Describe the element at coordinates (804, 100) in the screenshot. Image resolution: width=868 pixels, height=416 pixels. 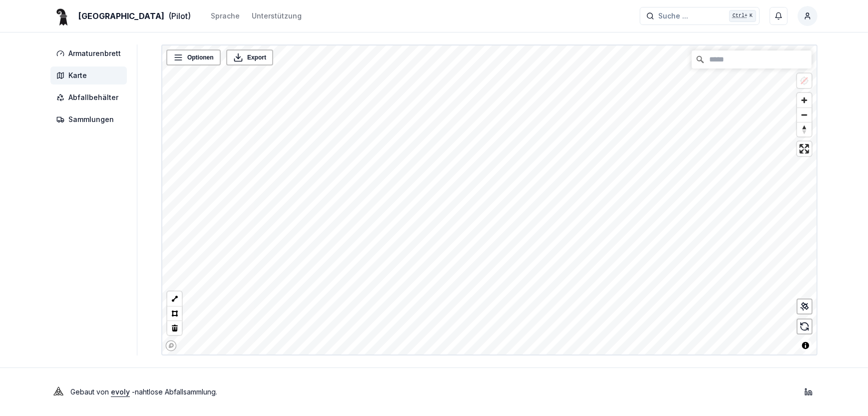
I see `button: Zoom in` at that location.